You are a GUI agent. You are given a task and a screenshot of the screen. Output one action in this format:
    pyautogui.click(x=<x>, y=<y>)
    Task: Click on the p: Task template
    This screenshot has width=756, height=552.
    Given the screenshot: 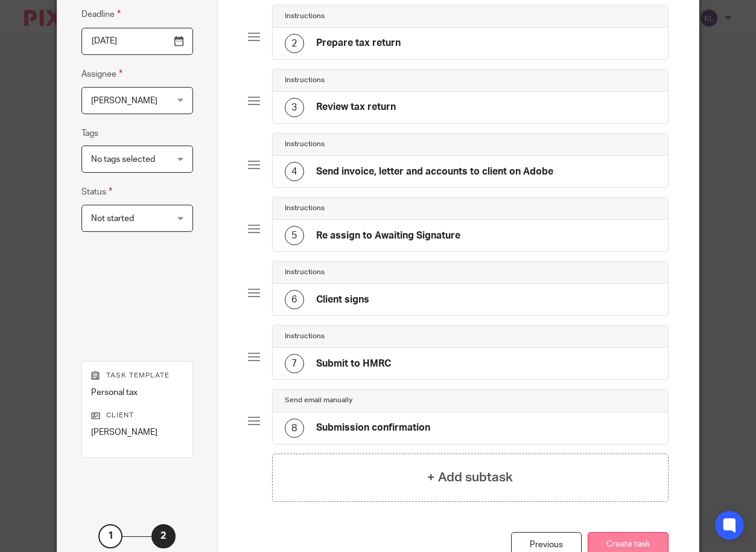 What is the action you would take?
    pyautogui.click(x=137, y=375)
    